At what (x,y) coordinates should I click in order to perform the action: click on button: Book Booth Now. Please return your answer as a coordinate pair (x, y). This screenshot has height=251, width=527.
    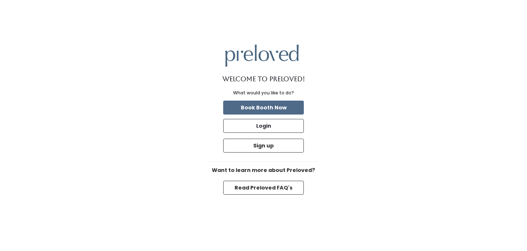
    Looking at the image, I should click on (263, 108).